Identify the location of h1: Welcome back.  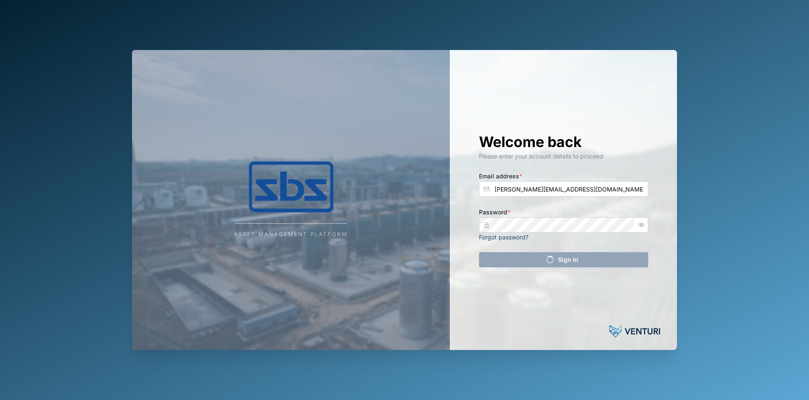
(564, 142).